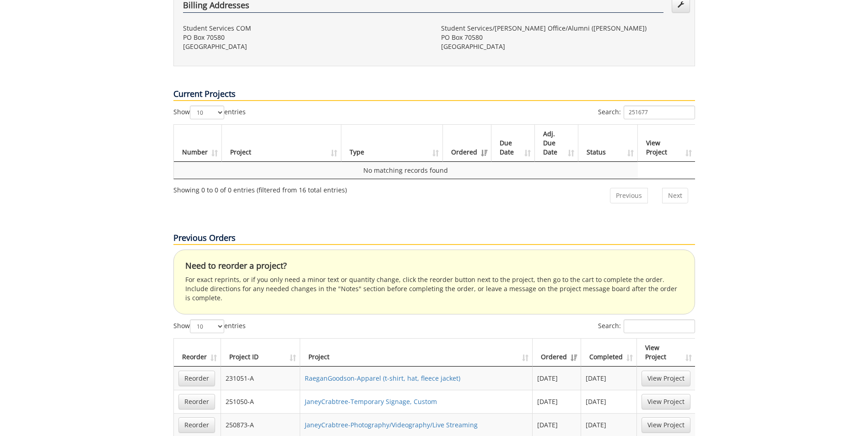 This screenshot has width=868, height=436. I want to click on h4: Need to reorder a project?, so click(434, 266).